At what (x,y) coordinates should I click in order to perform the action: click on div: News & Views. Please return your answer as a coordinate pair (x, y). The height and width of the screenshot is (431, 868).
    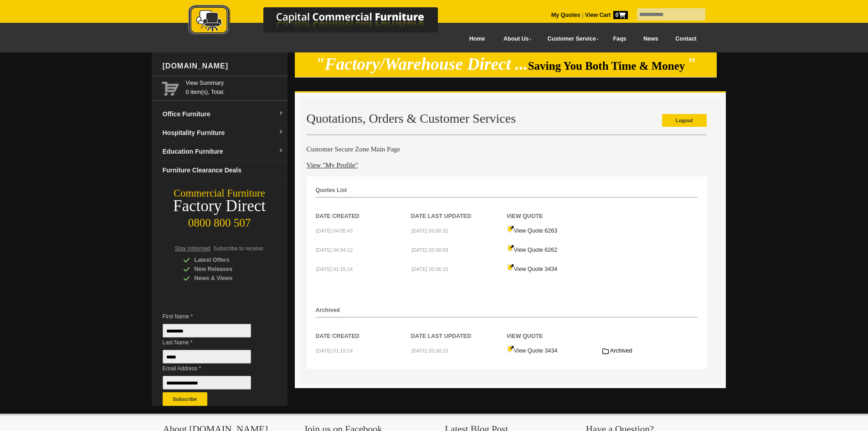
    Looking at the image, I should click on (226, 278).